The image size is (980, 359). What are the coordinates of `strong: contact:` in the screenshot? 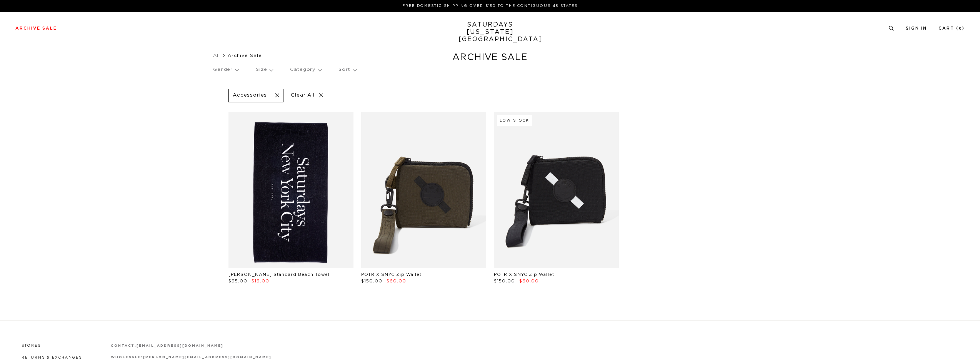 It's located at (124, 345).